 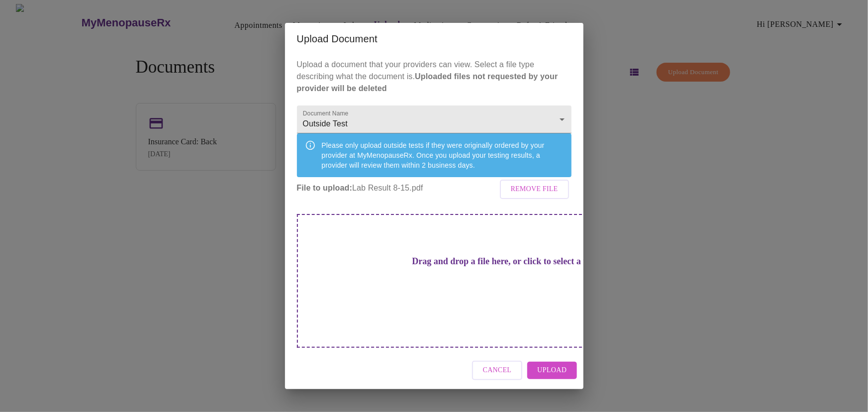 What do you see at coordinates (551, 370) in the screenshot?
I see `button: Upload` at bounding box center [551, 370].